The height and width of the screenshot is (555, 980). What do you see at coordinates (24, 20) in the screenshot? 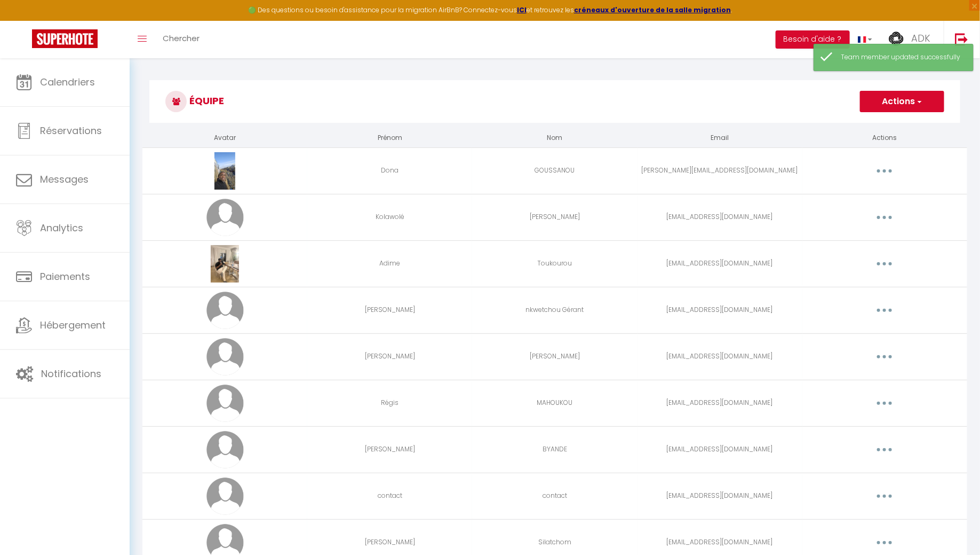
I see `button: Ouvrir le widget de chat LiveChat` at bounding box center [24, 20].